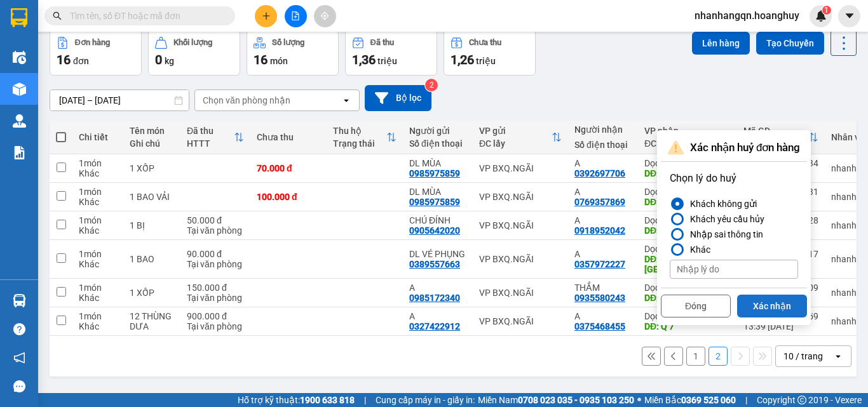 Image resolution: width=868 pixels, height=407 pixels. What do you see at coordinates (515, 143) in the screenshot?
I see `div: ĐC lấy` at bounding box center [515, 143].